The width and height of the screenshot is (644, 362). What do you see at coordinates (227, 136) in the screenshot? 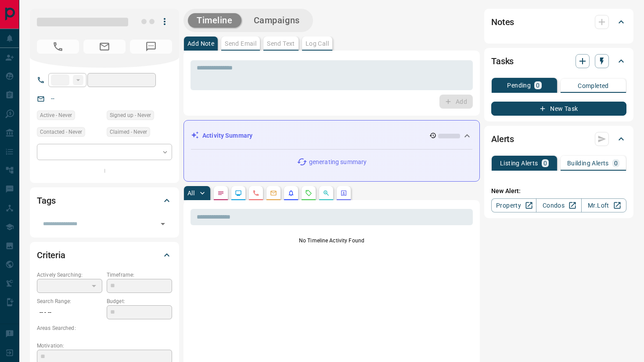
I see `p: Activity Summary` at bounding box center [227, 136].